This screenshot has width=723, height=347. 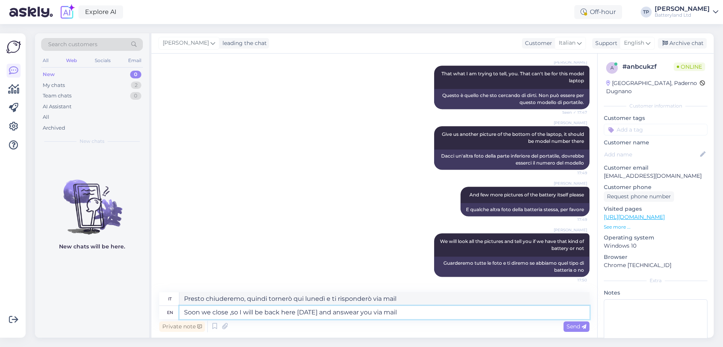 I want to click on div: Archived, so click(x=54, y=128).